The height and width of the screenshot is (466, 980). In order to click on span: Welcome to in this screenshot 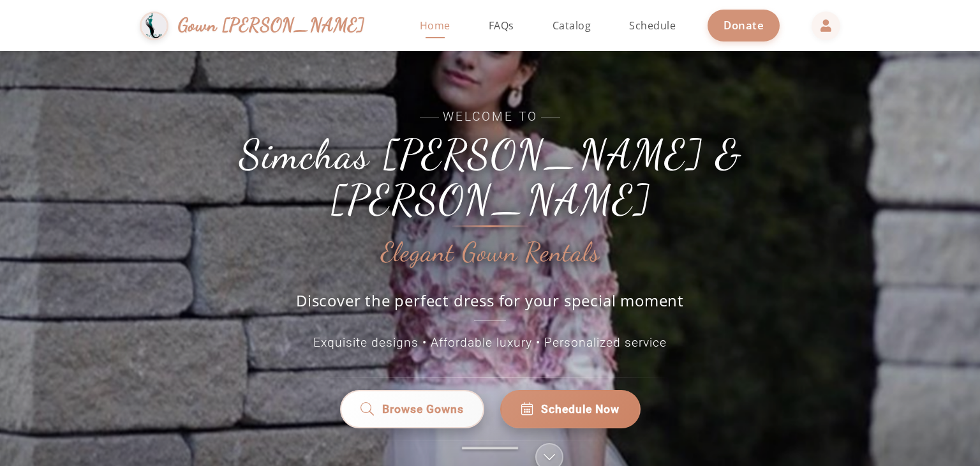, I will do `click(490, 117)`.